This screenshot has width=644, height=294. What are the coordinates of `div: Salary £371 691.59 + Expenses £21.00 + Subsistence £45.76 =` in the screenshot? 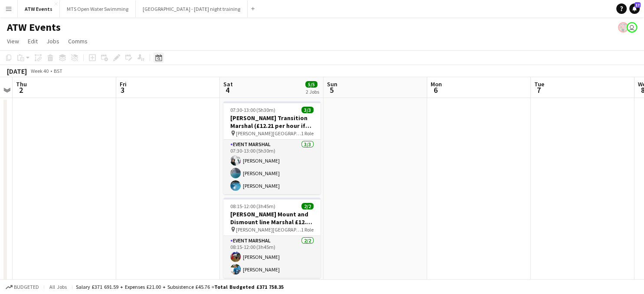 It's located at (180, 287).